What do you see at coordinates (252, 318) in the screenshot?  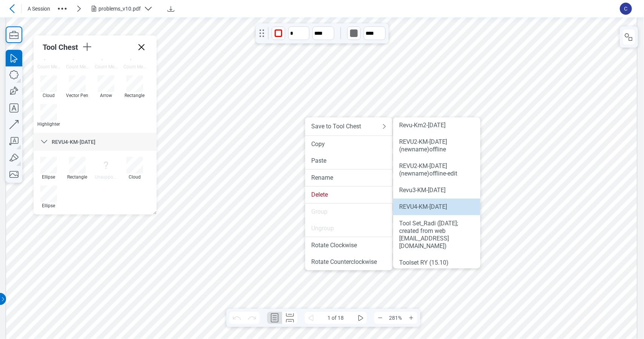 I see `button: Redo` at bounding box center [252, 318].